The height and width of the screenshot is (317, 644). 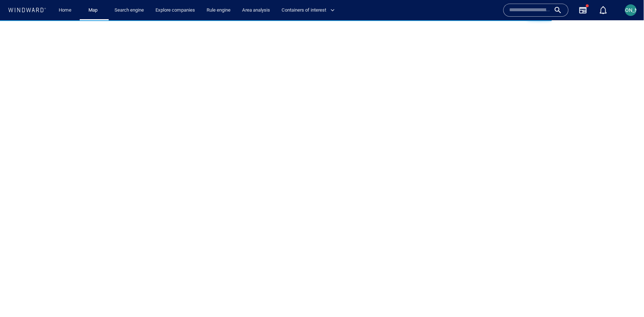 What do you see at coordinates (94, 10) in the screenshot?
I see `button: Map` at bounding box center [94, 10].